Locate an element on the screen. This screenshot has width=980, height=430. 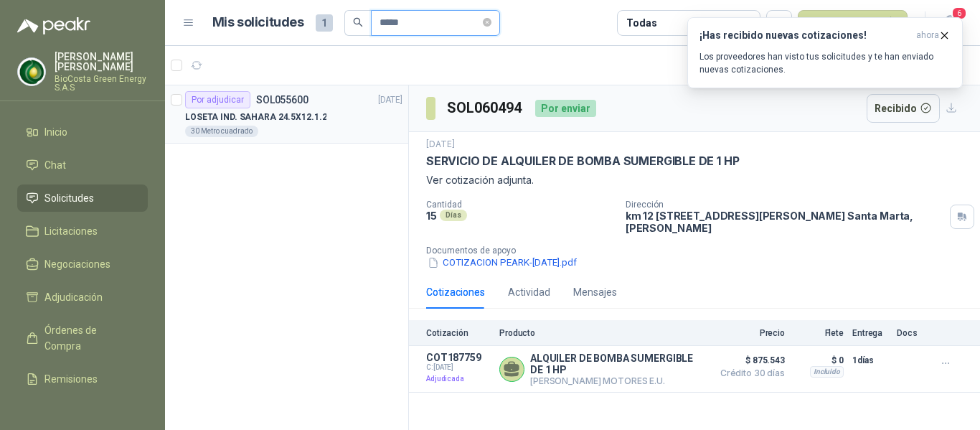
span: 1 is located at coordinates (325, 23).